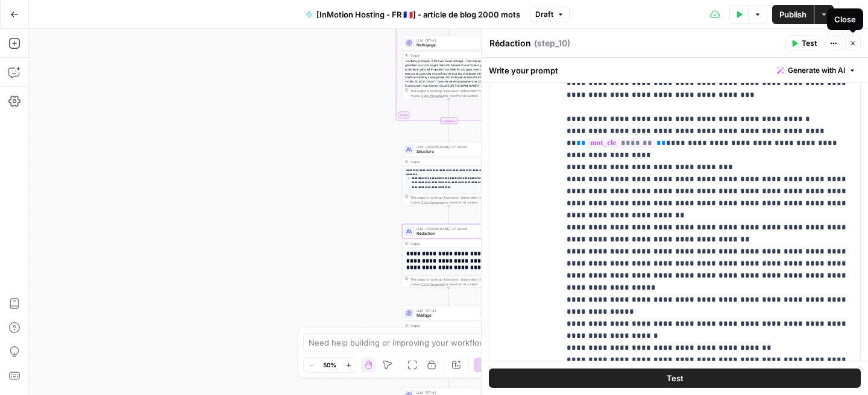 The image size is (868, 395). What do you see at coordinates (449, 67) in the screenshot?
I see `div: LLM · GPT-4.1NettoyageStep 15Output<contenu_principal> # Serveur Cloud managé - Des ressources ga...` at bounding box center [449, 67].